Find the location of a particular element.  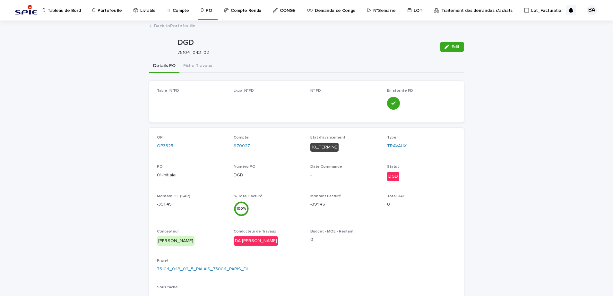

span: Table_N°FD is located at coordinates (168, 91).